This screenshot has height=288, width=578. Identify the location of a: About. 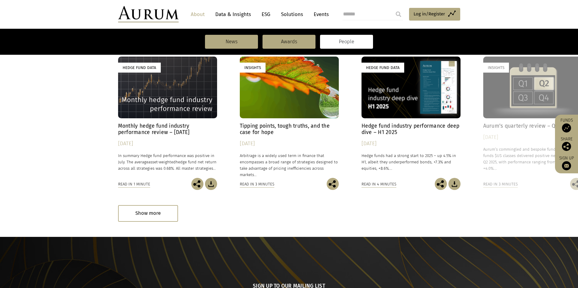
(198, 14).